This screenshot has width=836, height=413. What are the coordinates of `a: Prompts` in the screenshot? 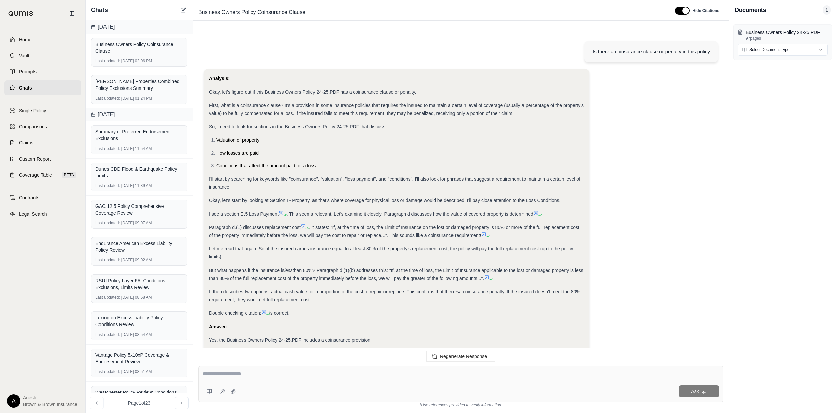 It's located at (43, 72).